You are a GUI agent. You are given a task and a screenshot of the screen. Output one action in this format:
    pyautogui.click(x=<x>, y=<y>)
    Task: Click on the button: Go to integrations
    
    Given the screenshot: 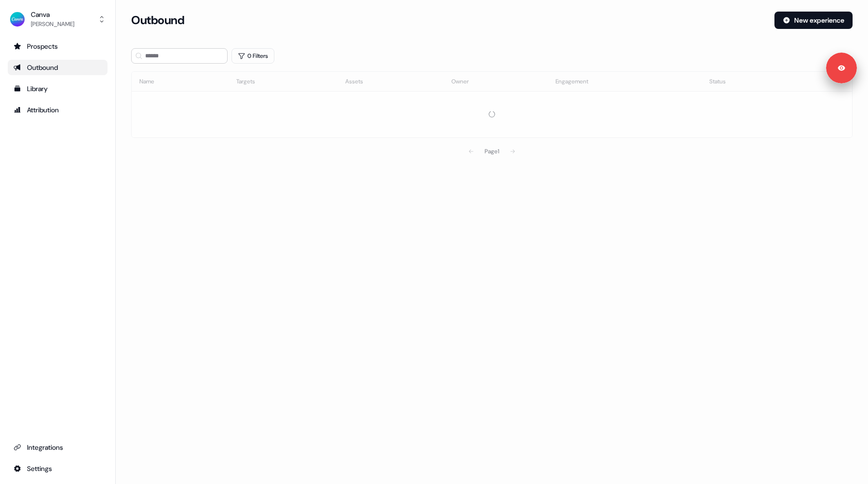 What is the action you would take?
    pyautogui.click(x=58, y=469)
    